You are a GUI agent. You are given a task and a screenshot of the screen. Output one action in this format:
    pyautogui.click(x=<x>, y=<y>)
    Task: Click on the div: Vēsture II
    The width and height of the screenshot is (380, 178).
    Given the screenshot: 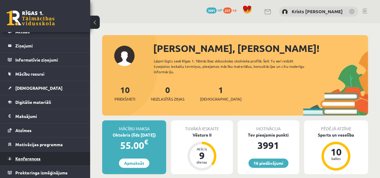 What is the action you would take?
    pyautogui.click(x=202, y=135)
    